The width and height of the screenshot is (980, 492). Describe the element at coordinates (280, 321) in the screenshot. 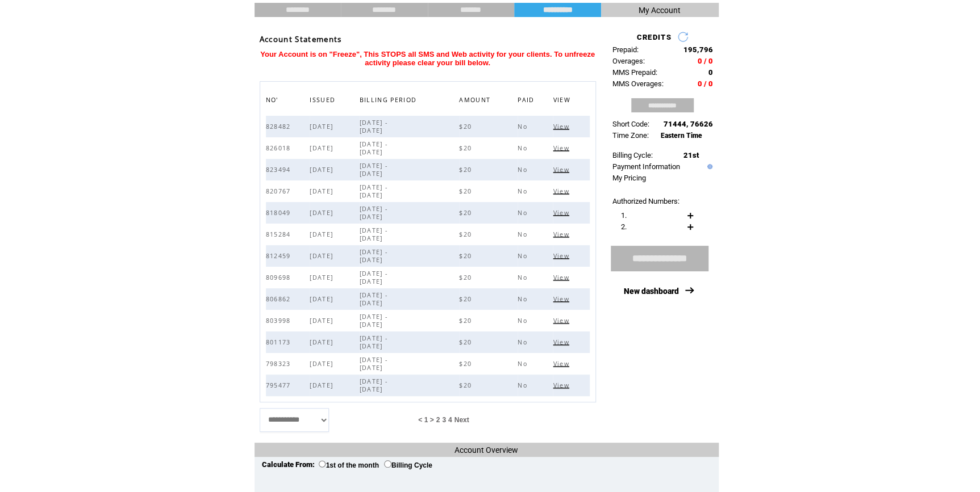

I see `span: 803998` at that location.